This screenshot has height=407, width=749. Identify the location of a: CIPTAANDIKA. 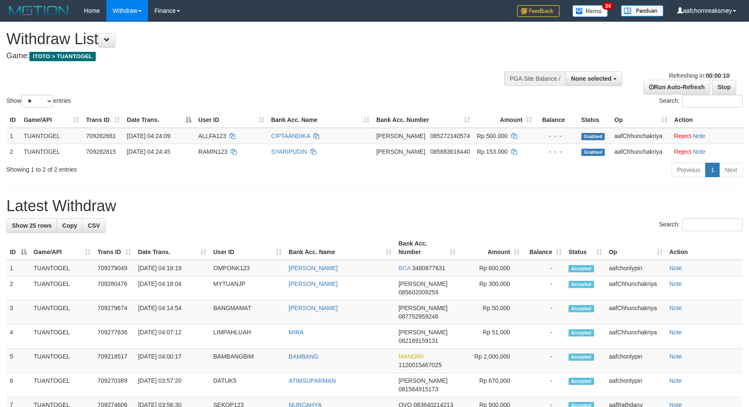
(290, 136).